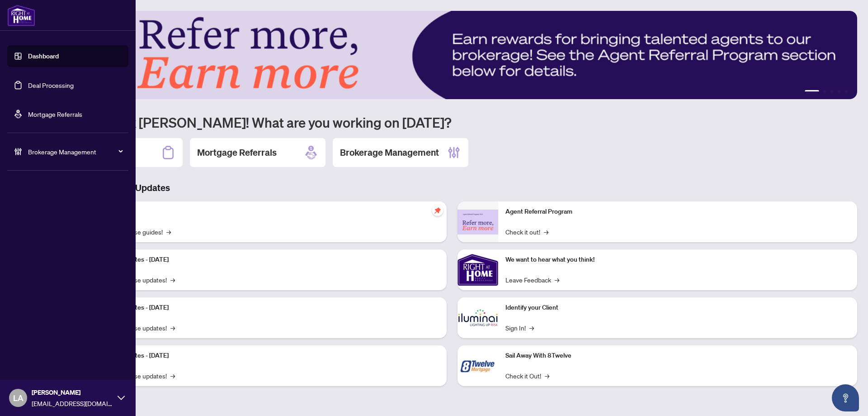 This screenshot has height=416, width=868. What do you see at coordinates (389, 152) in the screenshot?
I see `h2: Brokerage Management` at bounding box center [389, 152].